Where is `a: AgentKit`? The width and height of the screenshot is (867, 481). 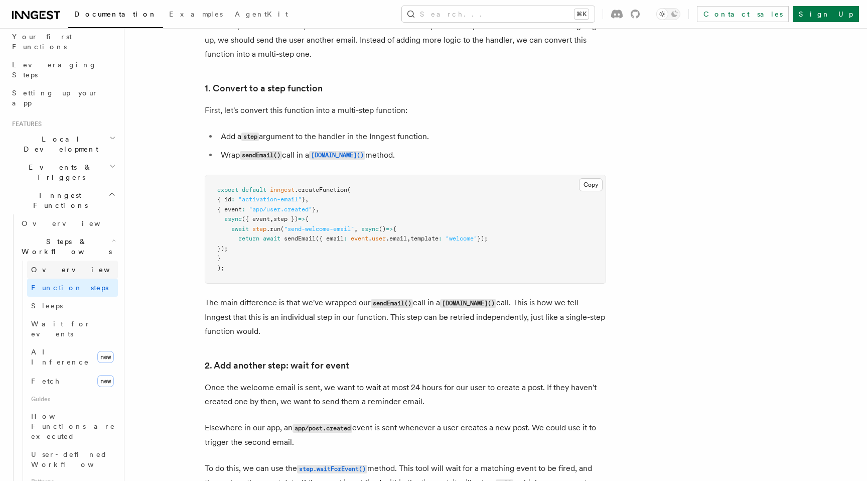
a: AgentKit is located at coordinates (261, 15).